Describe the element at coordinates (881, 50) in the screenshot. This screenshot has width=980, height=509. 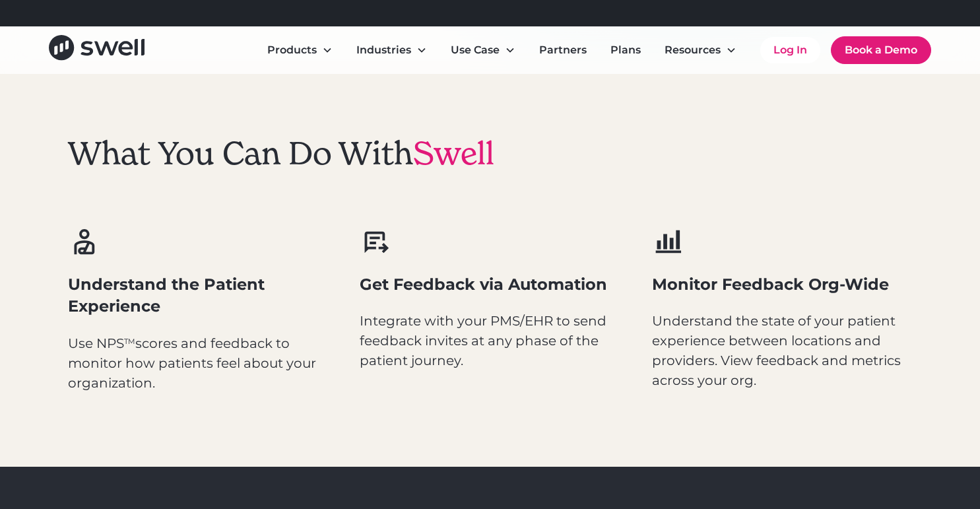
I see `a: Book a Demo` at that location.